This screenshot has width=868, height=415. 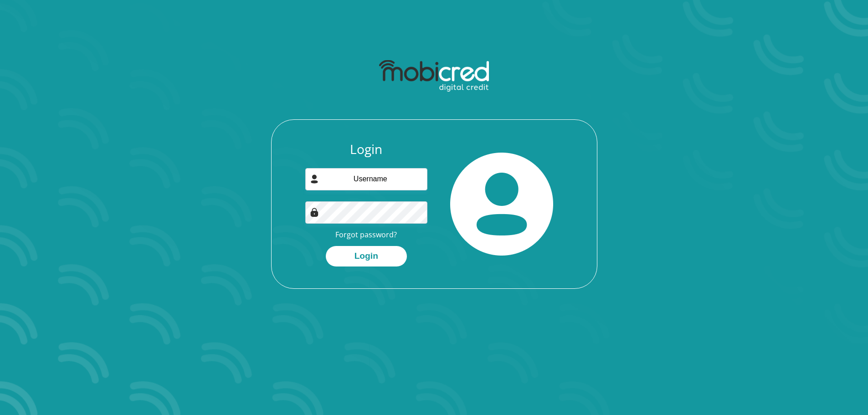 I want to click on img: user-icon image, so click(x=314, y=179).